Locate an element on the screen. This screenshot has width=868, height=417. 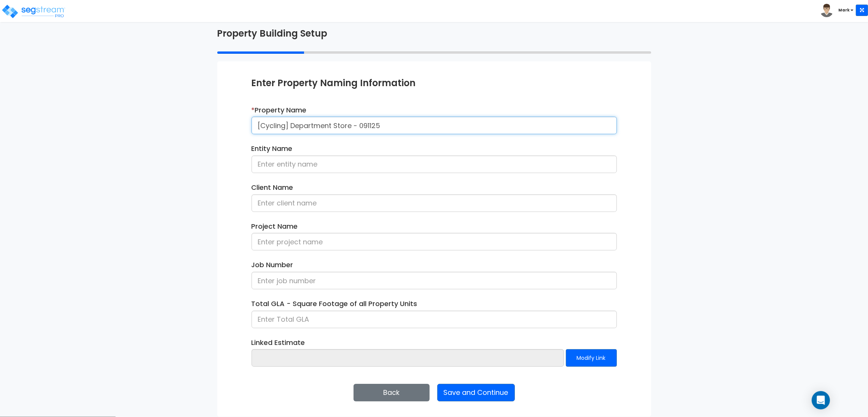
button: Back is located at coordinates (392, 392).